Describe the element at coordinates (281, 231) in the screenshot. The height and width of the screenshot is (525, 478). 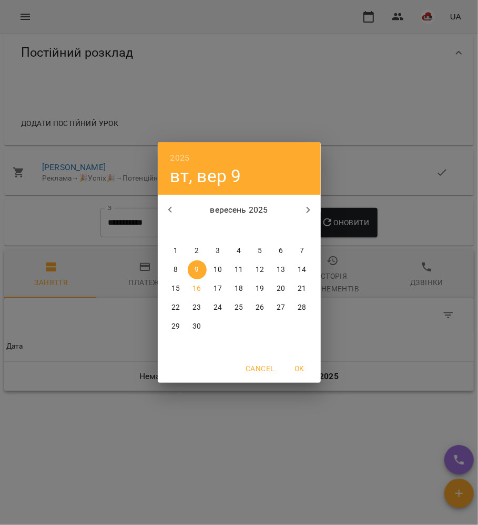
I see `span: сб` at that location.